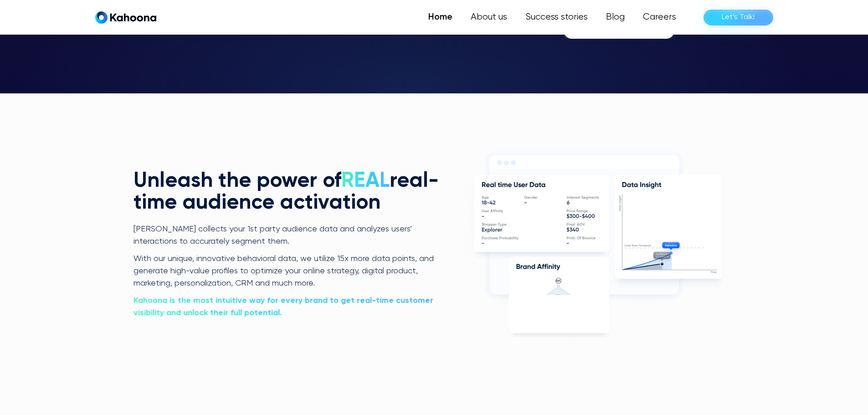  I want to click on a: home, so click(126, 17).